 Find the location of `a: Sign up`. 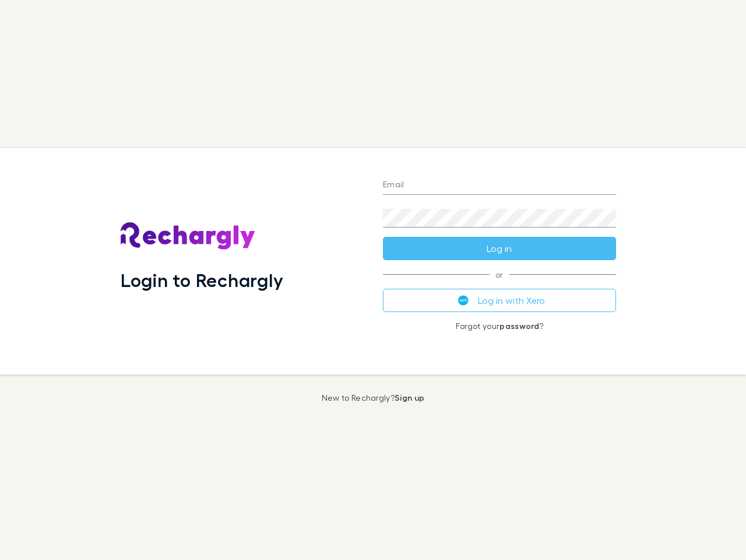

a: Sign up is located at coordinates (409, 397).